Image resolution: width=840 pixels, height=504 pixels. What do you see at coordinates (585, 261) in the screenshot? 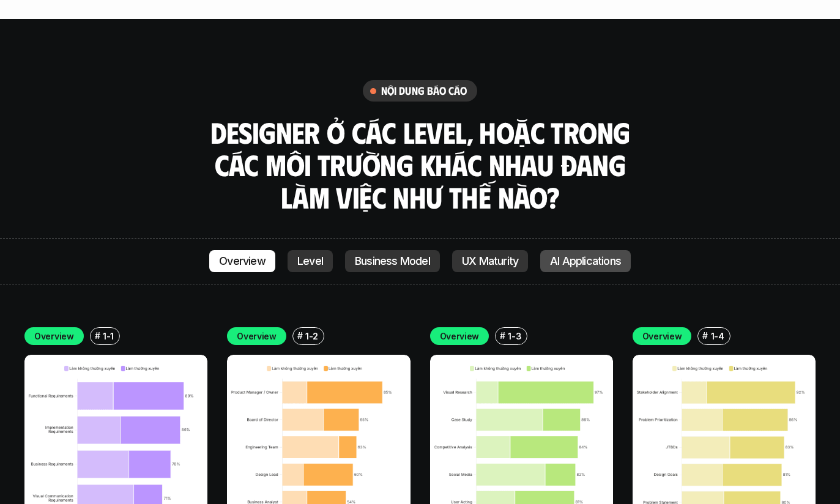
I see `p: AI Applications` at bounding box center [585, 261].